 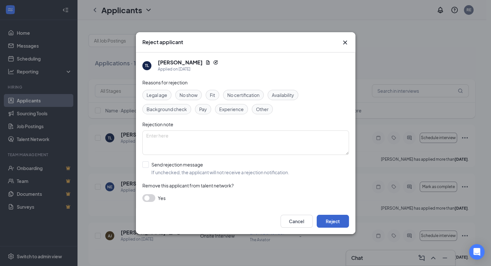 I want to click on svg: Reapply, so click(x=215, y=63).